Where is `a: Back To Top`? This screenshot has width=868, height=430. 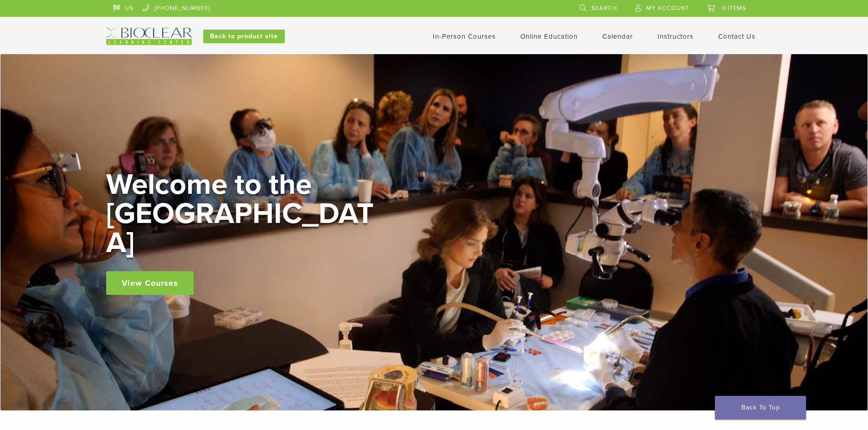 a: Back To Top is located at coordinates (761, 408).